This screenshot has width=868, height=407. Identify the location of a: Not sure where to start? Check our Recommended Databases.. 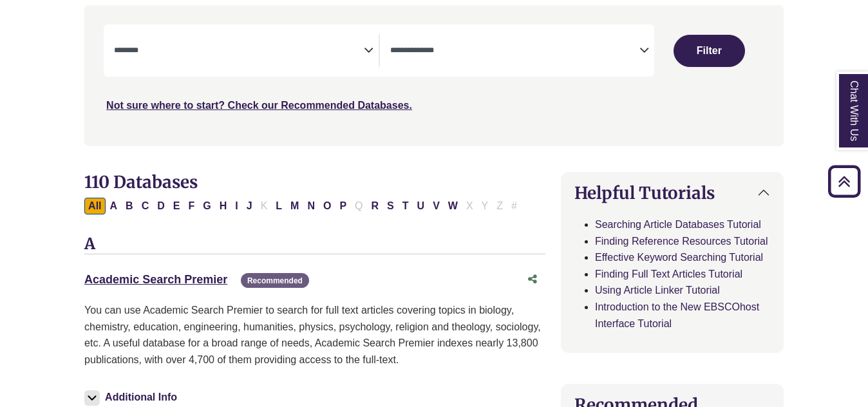
(259, 105).